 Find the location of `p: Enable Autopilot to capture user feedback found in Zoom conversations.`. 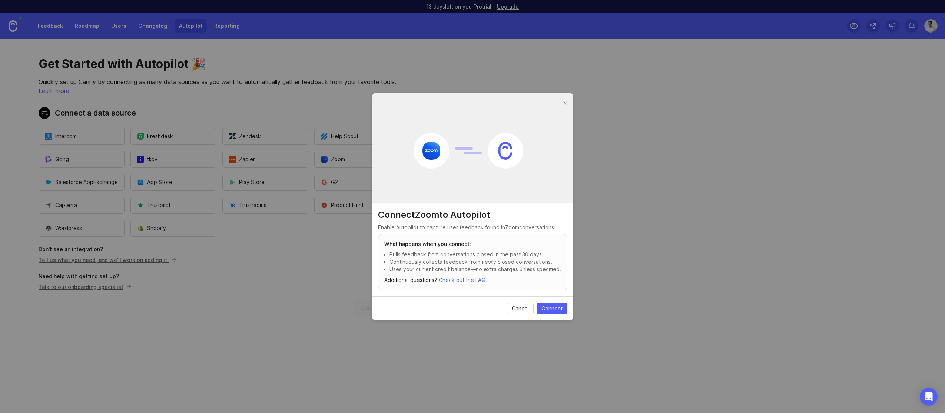

p: Enable Autopilot to capture user feedback found in Zoom conversations. is located at coordinates (472, 227).